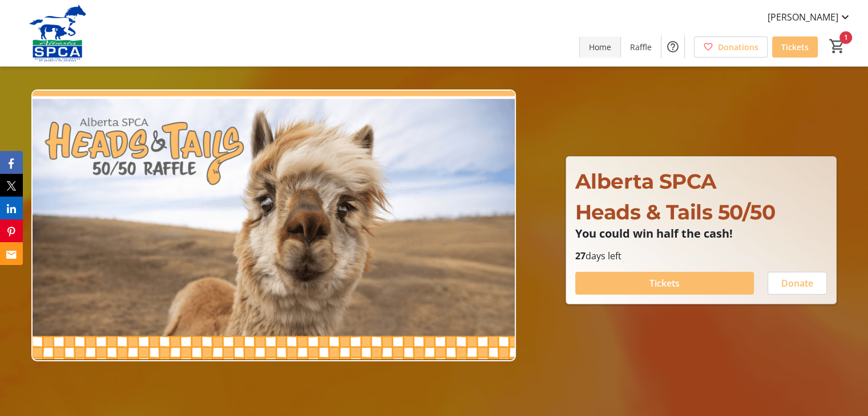 Image resolution: width=868 pixels, height=416 pixels. I want to click on span: Raffle, so click(641, 46).